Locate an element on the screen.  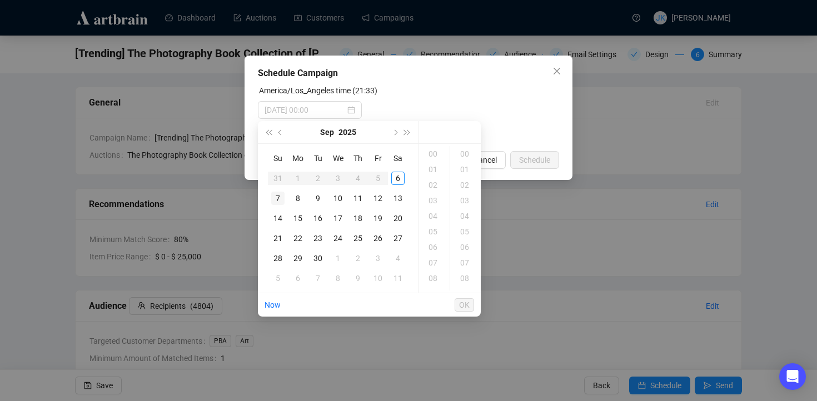
span: close is located at coordinates (557, 71).